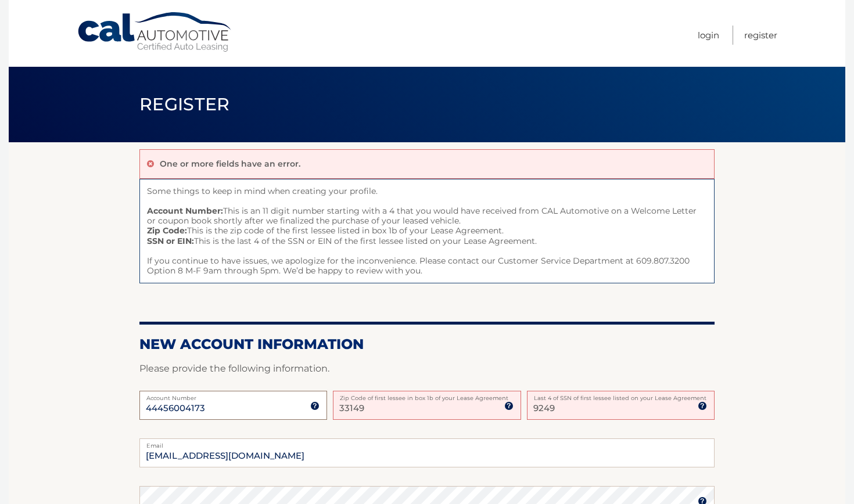 The image size is (854, 504). Describe the element at coordinates (185, 211) in the screenshot. I see `strong: Account Number:` at that location.